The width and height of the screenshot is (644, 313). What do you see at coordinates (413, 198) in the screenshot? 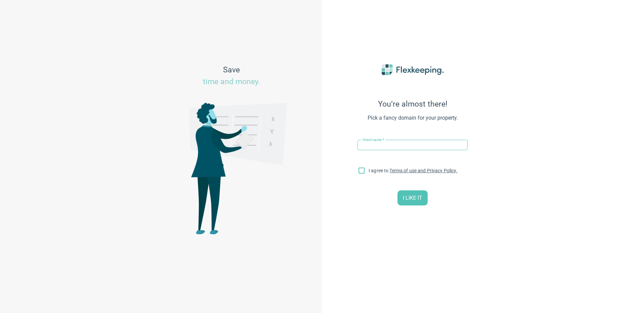
I see `span: I LIKE IT` at bounding box center [413, 198].